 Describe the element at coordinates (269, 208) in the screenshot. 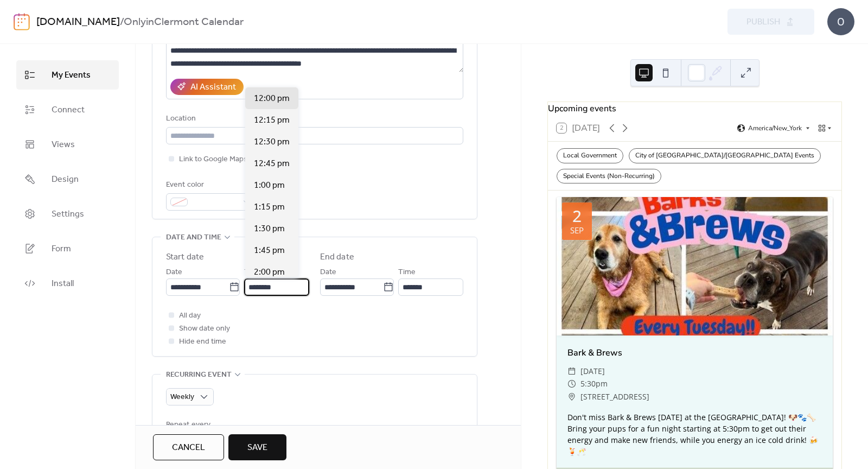

I see `span: 1:15 pm` at that location.